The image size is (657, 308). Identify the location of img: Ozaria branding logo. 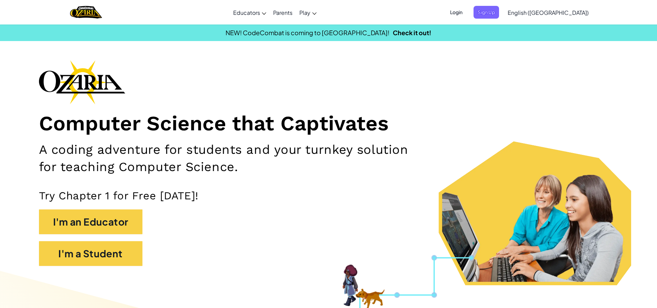
(82, 82).